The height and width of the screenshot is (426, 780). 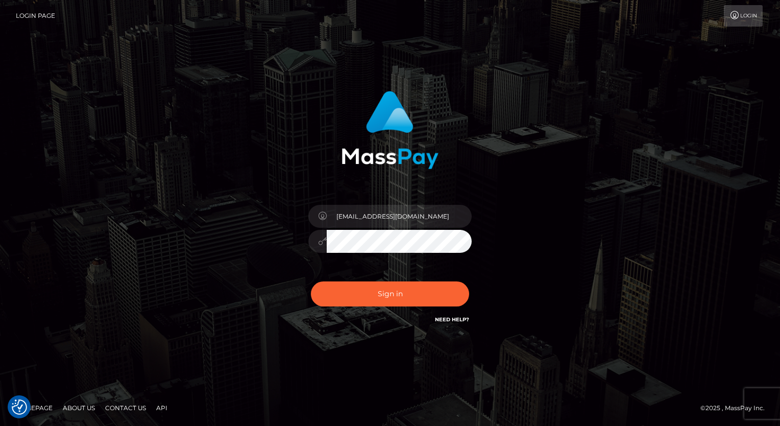 What do you see at coordinates (736, 408) in the screenshot?
I see `div: © 2025 , MassPay Inc.` at bounding box center [736, 408].